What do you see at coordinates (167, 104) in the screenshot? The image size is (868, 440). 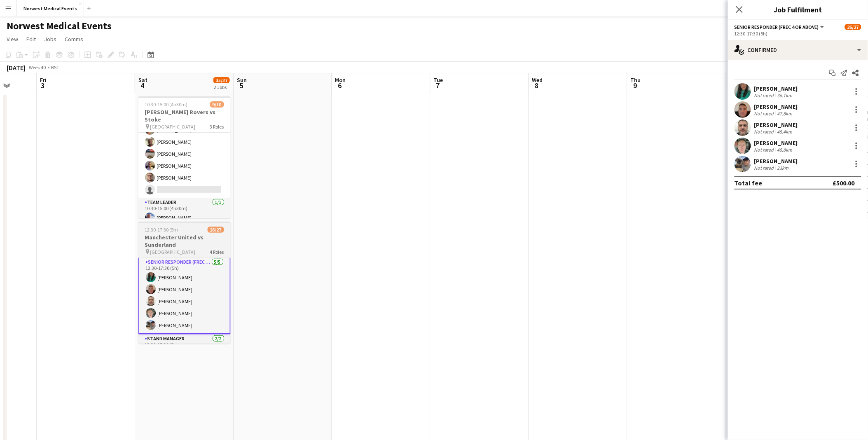 I see `span: 10:30-15:00 (4h30m)` at bounding box center [167, 104].